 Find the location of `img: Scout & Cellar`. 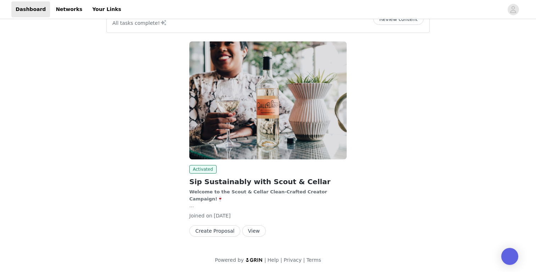

img: Scout & Cellar is located at coordinates (268, 100).